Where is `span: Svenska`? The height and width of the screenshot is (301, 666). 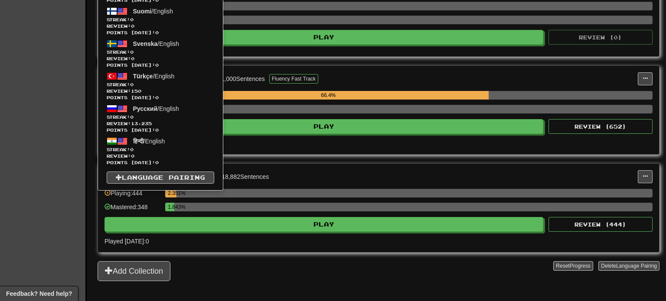 span: Svenska is located at coordinates (145, 44).